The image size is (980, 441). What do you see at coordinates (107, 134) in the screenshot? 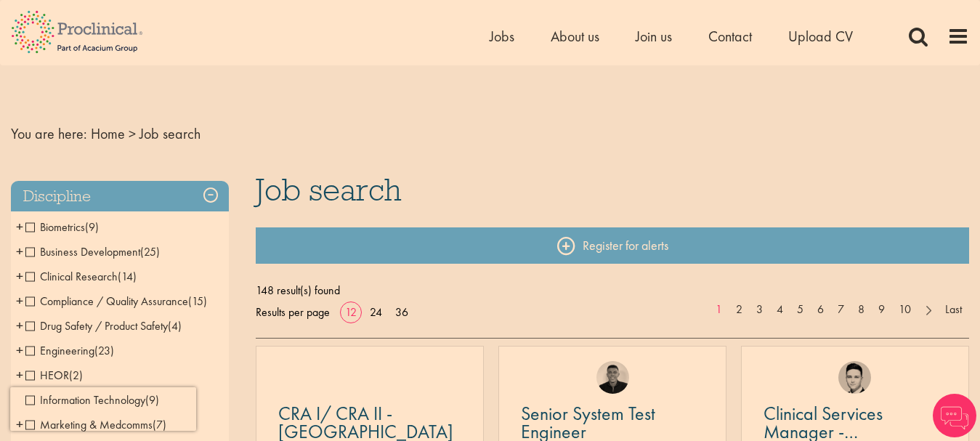
I see `a: breadcrumb link` at bounding box center [107, 134].